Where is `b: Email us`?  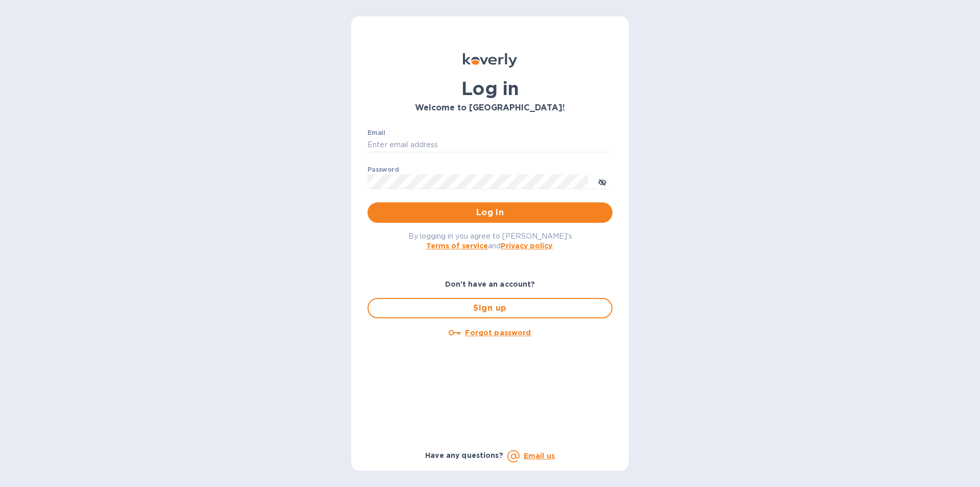 b: Email us is located at coordinates (539, 456).